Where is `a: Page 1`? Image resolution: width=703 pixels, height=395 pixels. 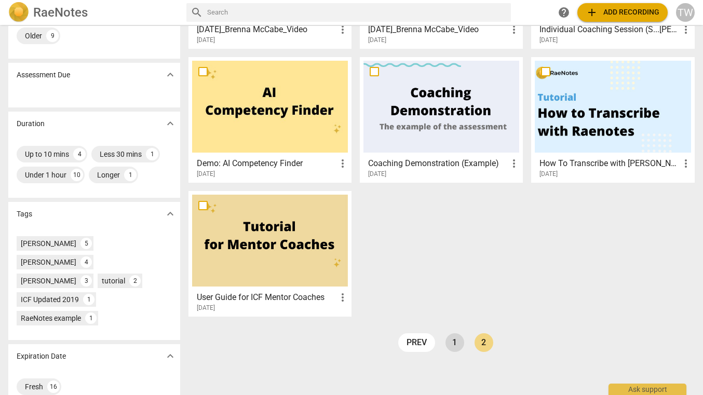
a: Page 1 is located at coordinates (455, 343).